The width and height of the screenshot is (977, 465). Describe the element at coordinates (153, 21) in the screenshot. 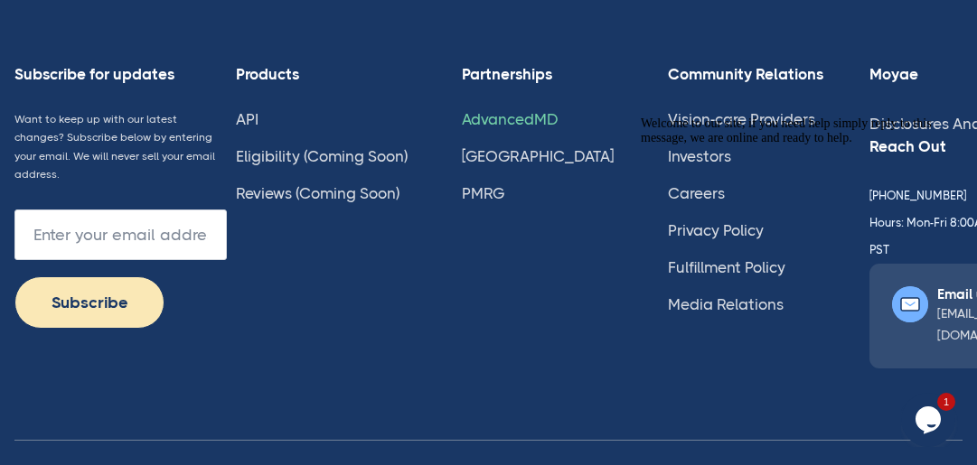

I see `span: Welcome to our site, if you need help simply reply to this message, we are online and ready to help.` at that location.